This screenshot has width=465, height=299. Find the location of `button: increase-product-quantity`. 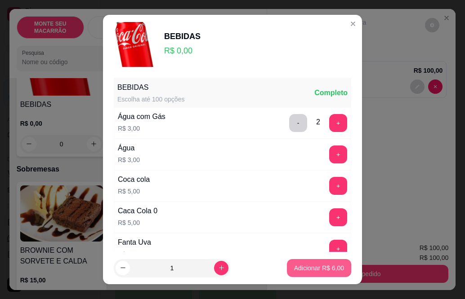

button: increase-product-quantity is located at coordinates (221, 268).